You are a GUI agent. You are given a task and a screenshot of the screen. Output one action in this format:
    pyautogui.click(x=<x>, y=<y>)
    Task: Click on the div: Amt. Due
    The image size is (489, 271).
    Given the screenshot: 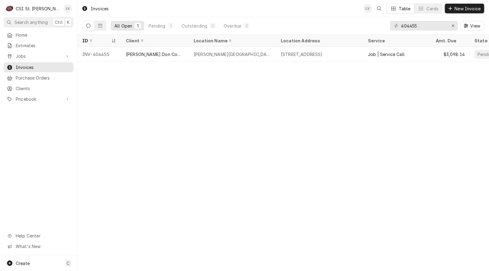 What is the action you would take?
    pyautogui.click(x=449, y=41)
    